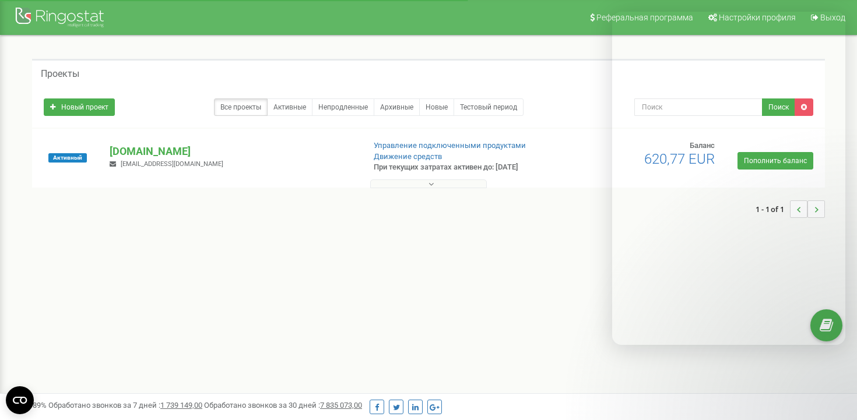 The image size is (857, 420). Describe the element at coordinates (241, 107) in the screenshot. I see `a: Все проекты` at that location.